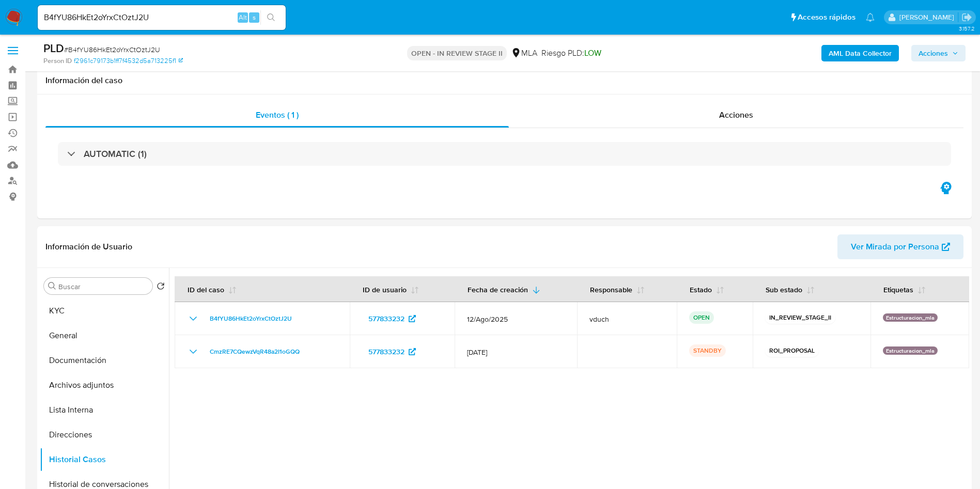 The width and height of the screenshot is (980, 489). Describe the element at coordinates (105, 311) in the screenshot. I see `button: KYC` at that location.